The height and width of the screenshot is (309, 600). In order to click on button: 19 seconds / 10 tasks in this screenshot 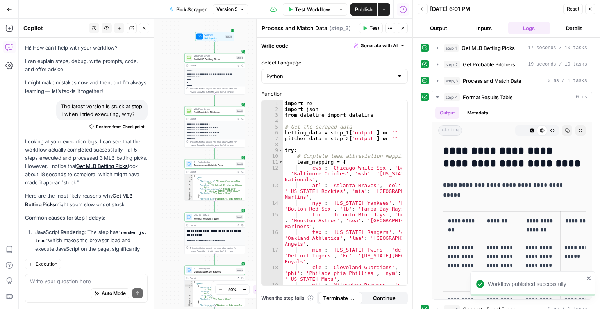, I will do `click(511, 64)`.